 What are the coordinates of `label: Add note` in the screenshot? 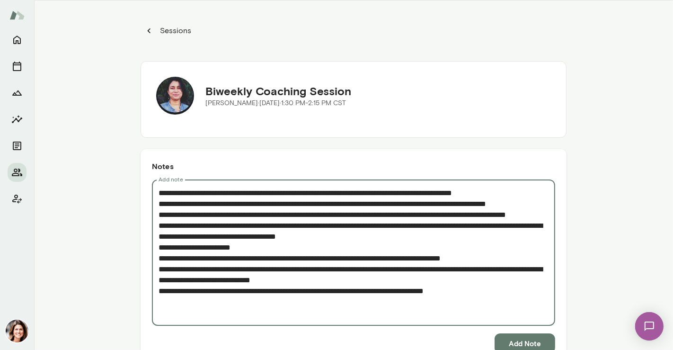 It's located at (171, 179).